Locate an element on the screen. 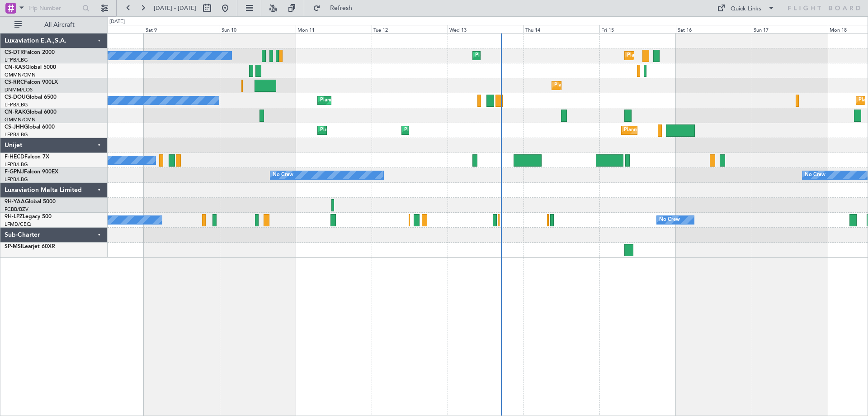 This screenshot has height=416, width=868. div: Sun 17 is located at coordinates (790, 29).